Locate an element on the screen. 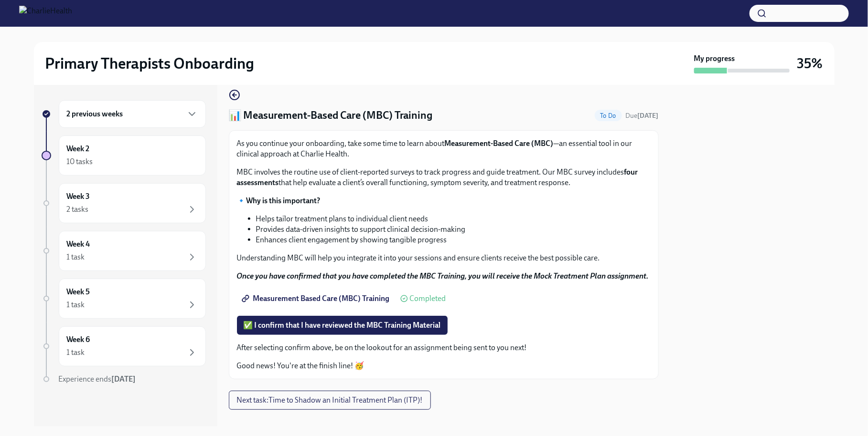 Image resolution: width=868 pixels, height=436 pixels. li: Enhances client engagement by showing tangible progress is located at coordinates (453, 240).